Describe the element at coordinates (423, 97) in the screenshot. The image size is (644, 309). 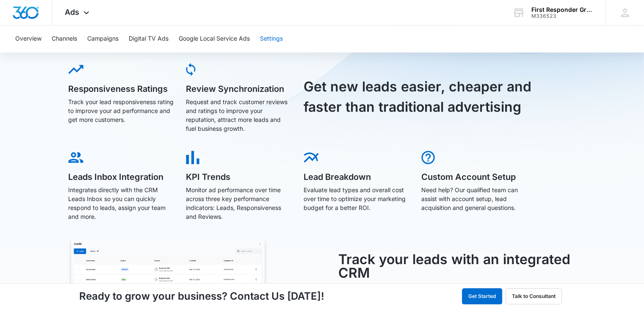
I see `h3: Get new leads easier, cheaper and faster than traditional advertising` at that location.